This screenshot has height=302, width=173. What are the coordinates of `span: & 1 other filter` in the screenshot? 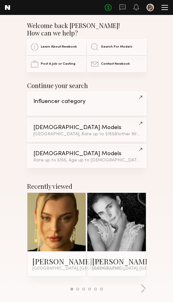 It's located at (128, 134).